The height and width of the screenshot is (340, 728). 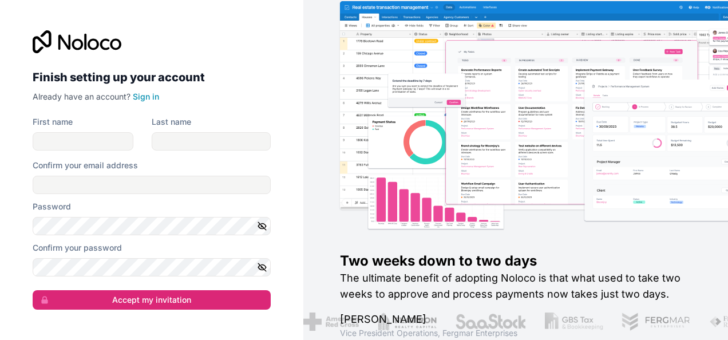 What do you see at coordinates (516, 261) in the screenshot?
I see `h1: Two weeks down to two days` at bounding box center [516, 261].